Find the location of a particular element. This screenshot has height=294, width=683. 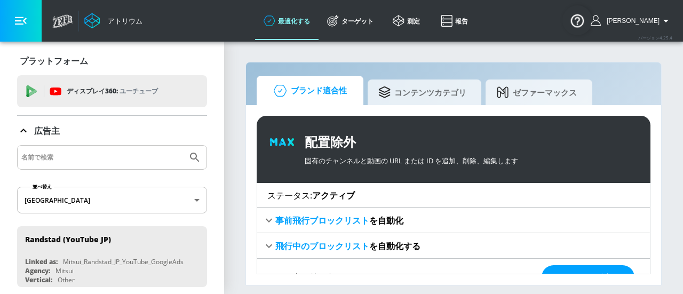

div: プラットフォーム is located at coordinates (112, 61).